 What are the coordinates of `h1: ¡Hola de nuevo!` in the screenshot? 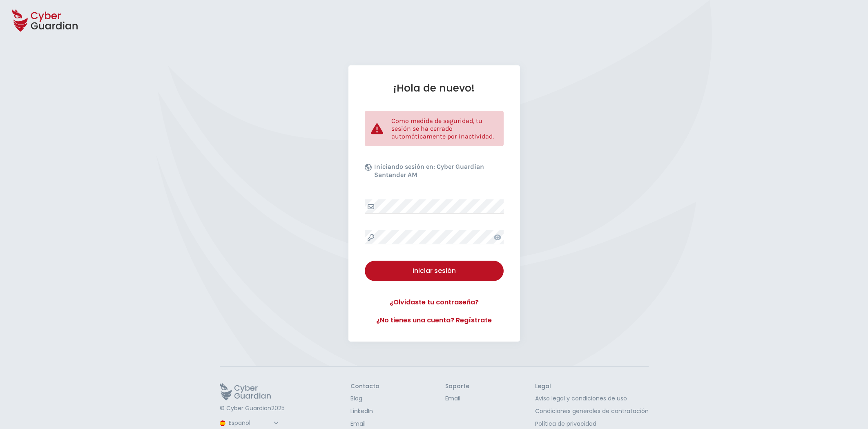 It's located at (434, 88).